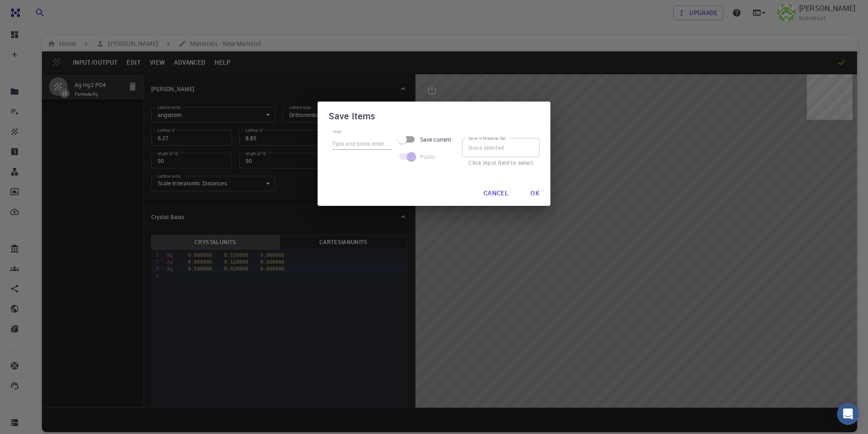 The width and height of the screenshot is (868, 434). I want to click on label: Tags, so click(336, 131).